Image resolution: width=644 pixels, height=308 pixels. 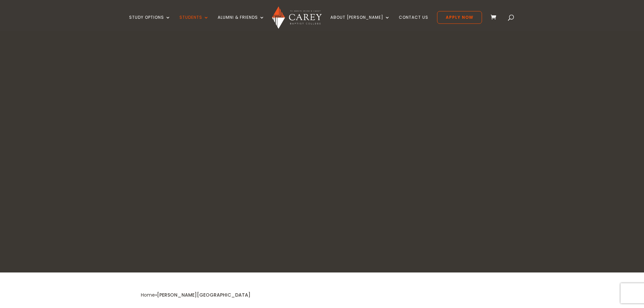 I want to click on a: Contact Us, so click(x=413, y=23).